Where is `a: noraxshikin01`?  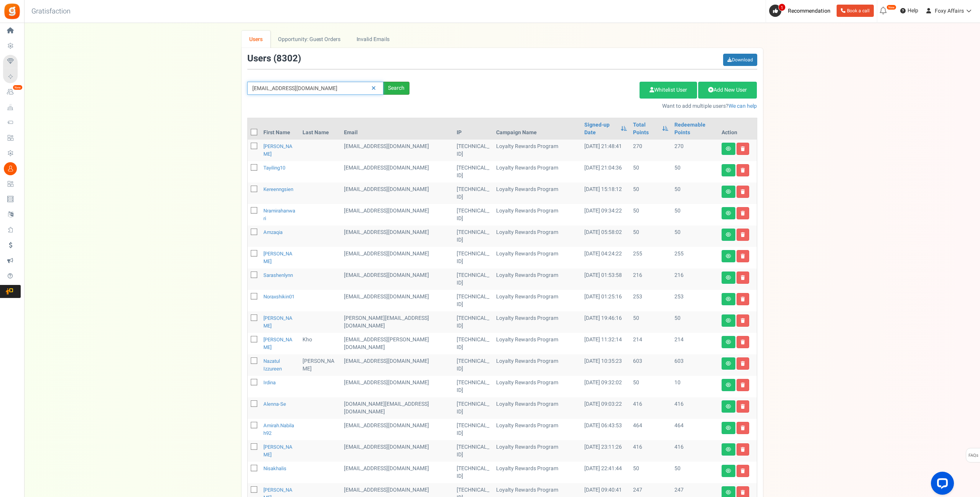 a: noraxshikin01 is located at coordinates (279, 296).